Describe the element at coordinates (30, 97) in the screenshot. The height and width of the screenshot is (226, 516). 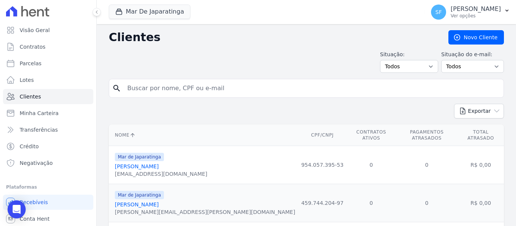
I see `span: Clientes` at that location.